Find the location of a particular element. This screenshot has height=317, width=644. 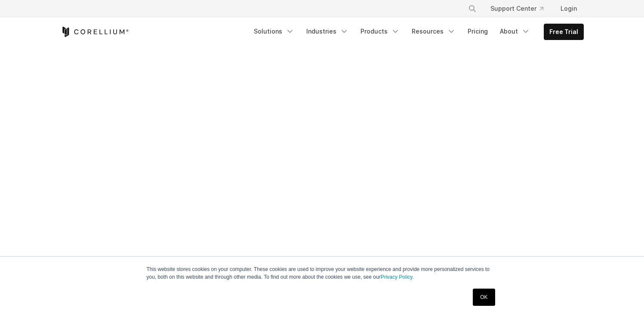

a: Corellium Home is located at coordinates (95, 32).